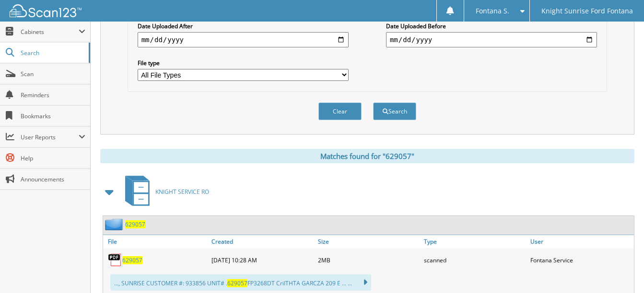 The height and width of the screenshot is (293, 644). I want to click on div: Chat Widget, so click(620, 270).